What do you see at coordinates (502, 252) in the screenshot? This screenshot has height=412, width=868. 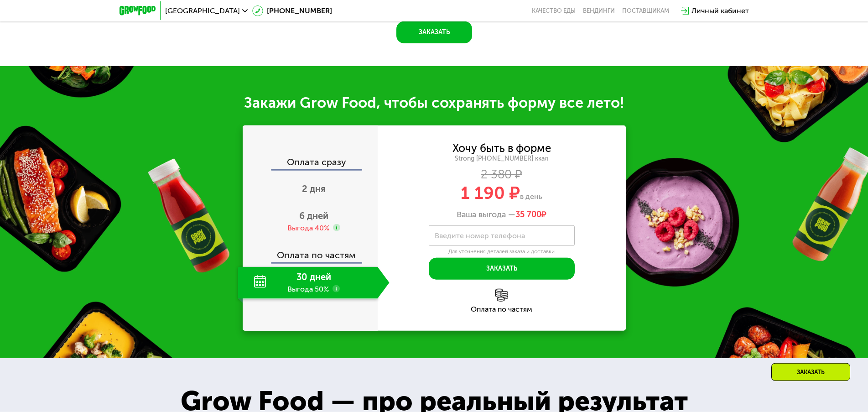 I see `div: Для уточнения деталей заказа и доставки` at bounding box center [502, 252].